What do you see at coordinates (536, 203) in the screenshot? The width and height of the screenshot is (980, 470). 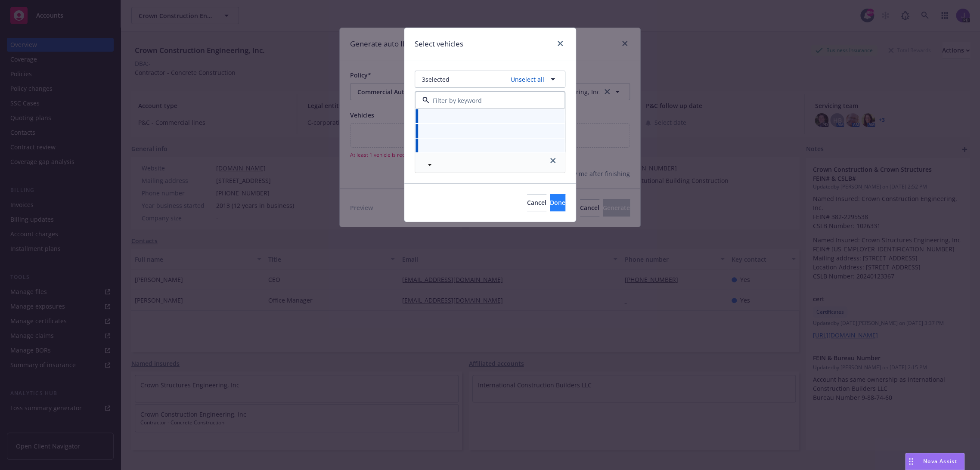 I see `button: Cancel` at bounding box center [536, 203].